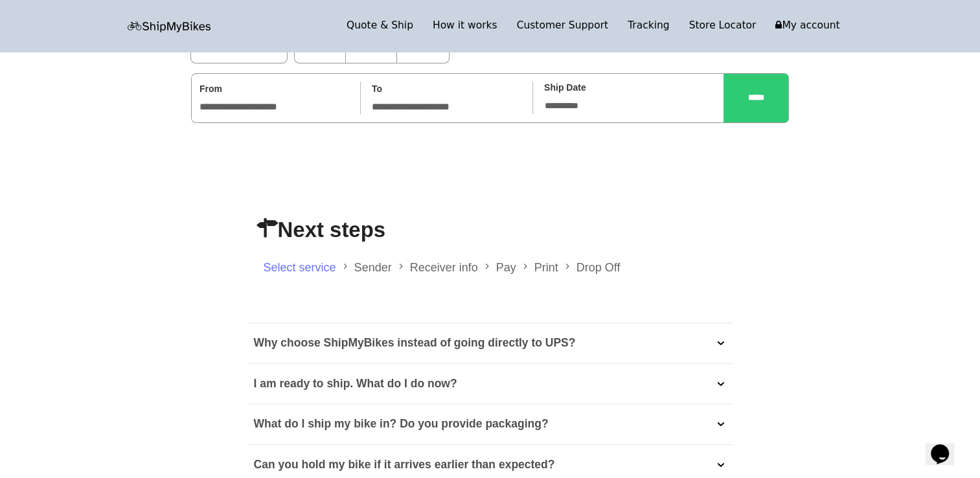 The width and height of the screenshot is (980, 478). I want to click on li: Drop Off, so click(598, 267).